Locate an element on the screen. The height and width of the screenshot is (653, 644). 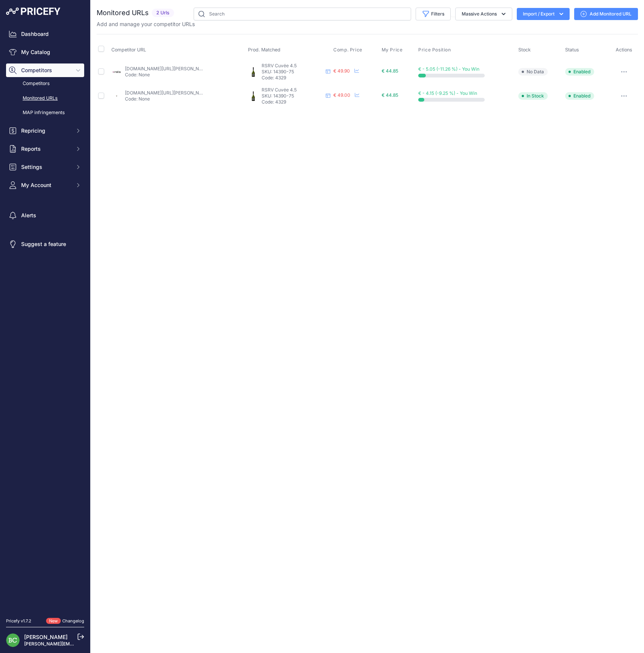
a: Monitored URLs is located at coordinates (45, 98).